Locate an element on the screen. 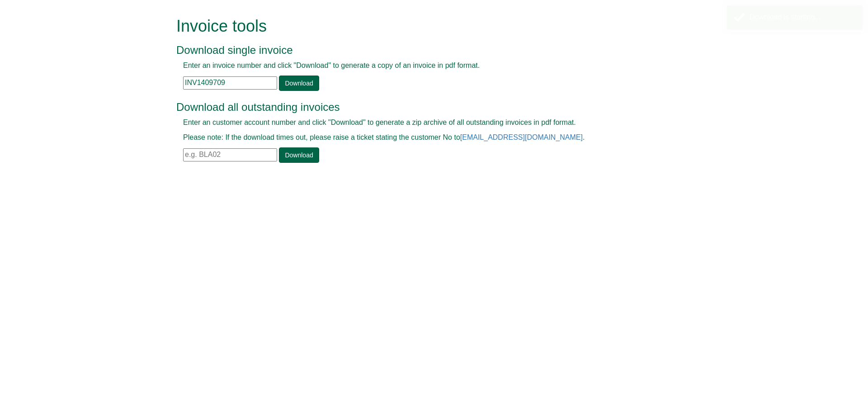  h1: Invoice tools is located at coordinates (423, 26).